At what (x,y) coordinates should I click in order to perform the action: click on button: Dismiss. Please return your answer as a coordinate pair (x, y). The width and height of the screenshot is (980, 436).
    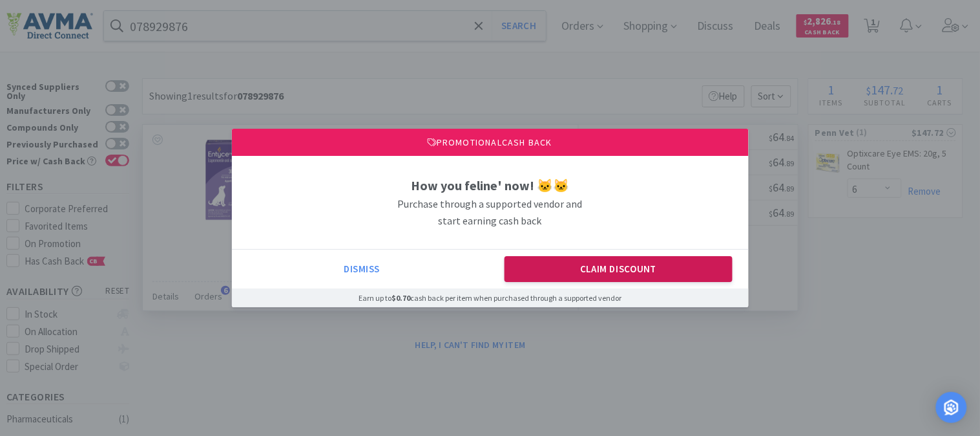
    Looking at the image, I should click on (362, 268).